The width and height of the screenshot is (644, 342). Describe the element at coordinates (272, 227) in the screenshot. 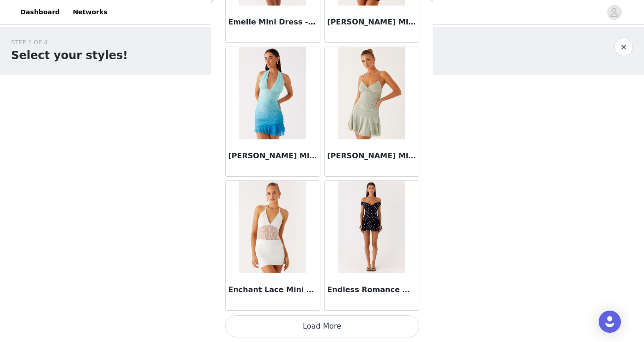

I see `img: Enchant Lace Mini Dress - Ivory` at that location.